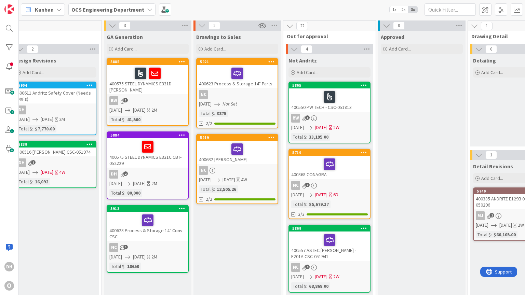  Describe the element at coordinates (57, 145) in the screenshot. I see `div: 5839` at that location.